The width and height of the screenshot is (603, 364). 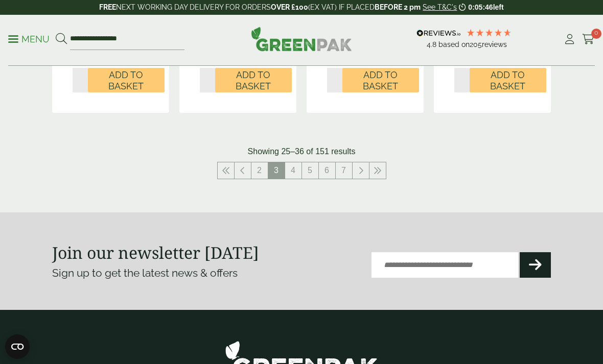 I want to click on a: Menu, so click(x=29, y=38).